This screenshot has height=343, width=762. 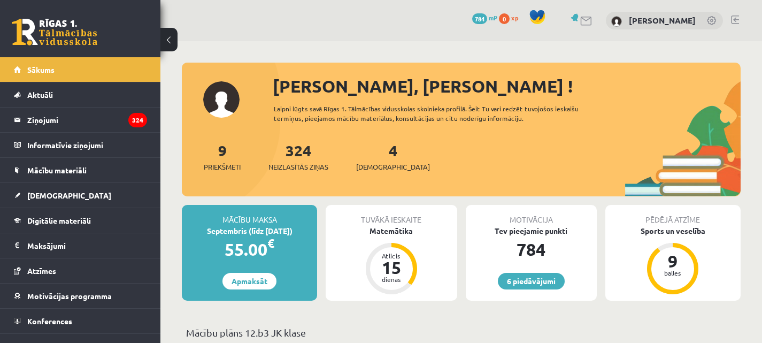 What do you see at coordinates (514, 18) in the screenshot?
I see `span: xp` at bounding box center [514, 18].